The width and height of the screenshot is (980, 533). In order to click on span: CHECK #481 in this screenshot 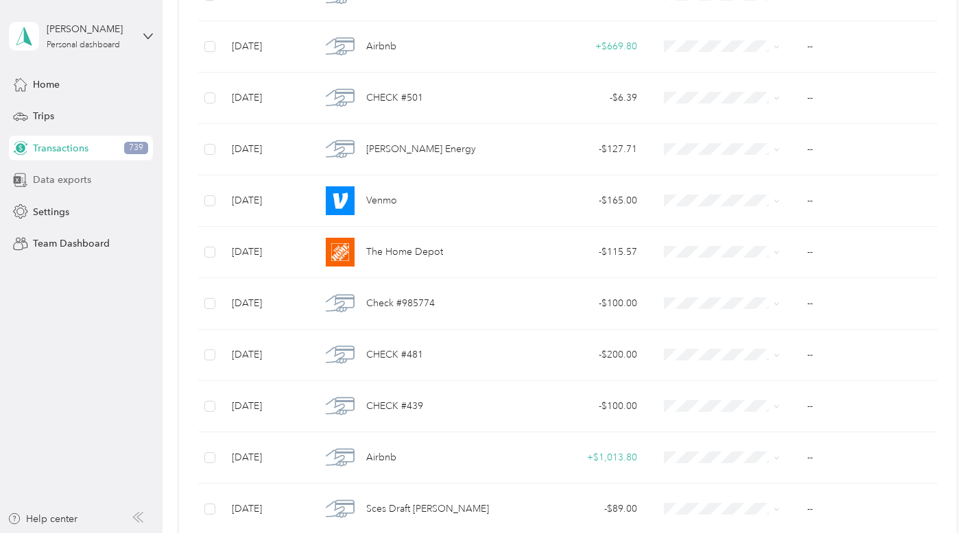, I will do `click(394, 355)`.